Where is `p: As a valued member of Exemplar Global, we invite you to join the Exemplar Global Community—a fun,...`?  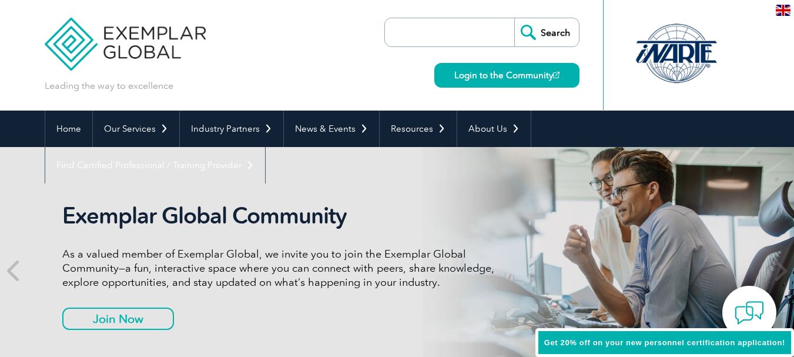 p: As a valued member of Exemplar Global, we invite you to join the Exemplar Global Community—a fun,... is located at coordinates (283, 268).